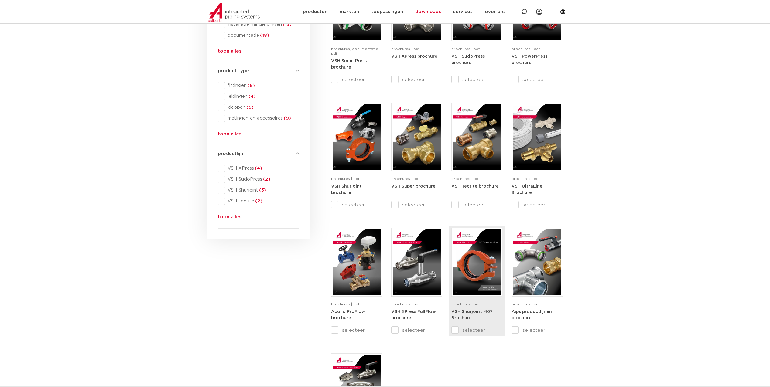 The height and width of the screenshot is (387, 770). Describe the element at coordinates (477, 137) in the screenshot. I see `img: VSH-Tectite_A4Brochure_5007420-2021_1.0_NL-1-pdf.jpg` at that location.